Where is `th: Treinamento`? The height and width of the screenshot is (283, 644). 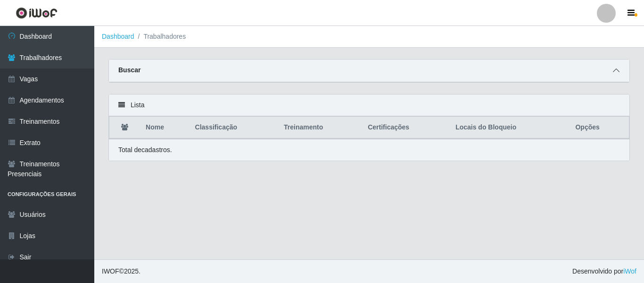 th: Treinamento is located at coordinates (320, 127).